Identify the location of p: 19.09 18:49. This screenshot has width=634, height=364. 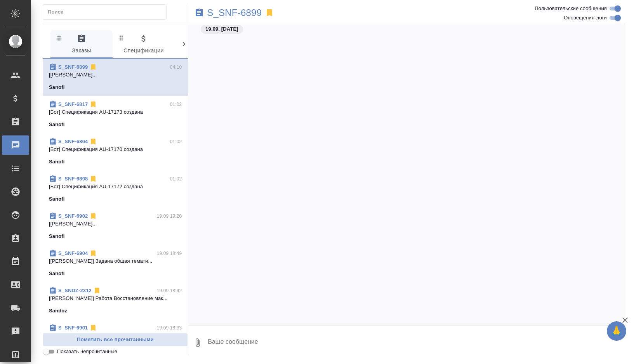
(169, 254).